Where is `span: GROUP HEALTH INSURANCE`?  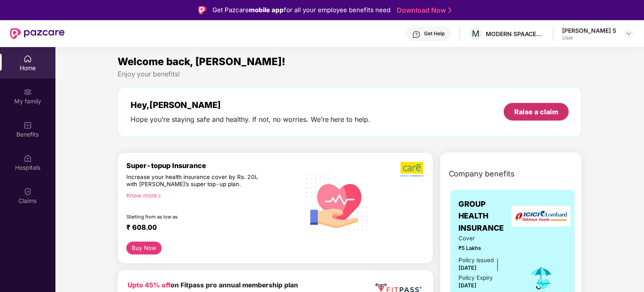 span: GROUP HEALTH INSURANCE is located at coordinates (488, 216).